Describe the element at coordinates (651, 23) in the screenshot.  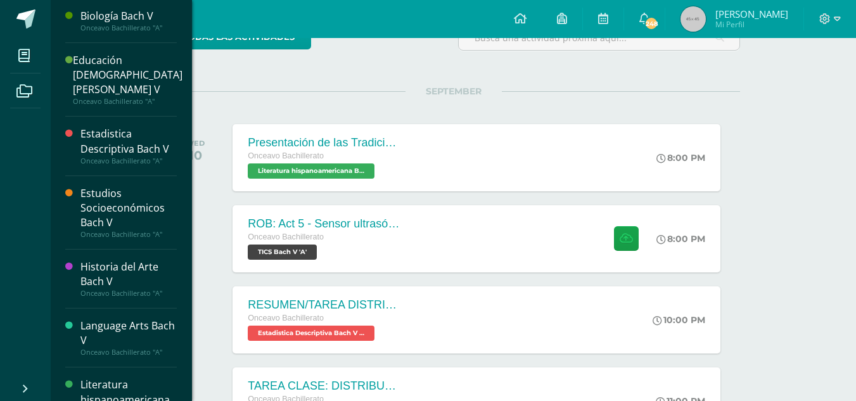
I see `span: 248` at that location.